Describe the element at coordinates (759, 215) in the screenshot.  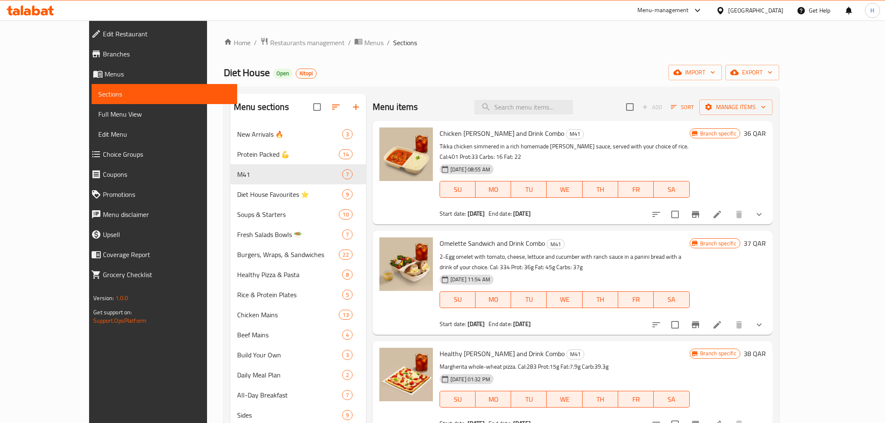
I see `svg: Show Choices` at that location.